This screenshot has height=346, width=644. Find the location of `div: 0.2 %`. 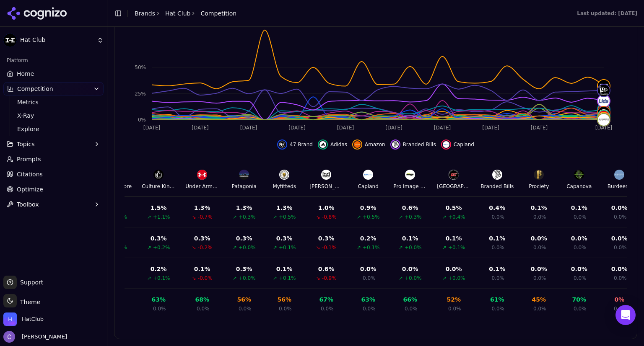

div: 0.2 % is located at coordinates (158, 269).